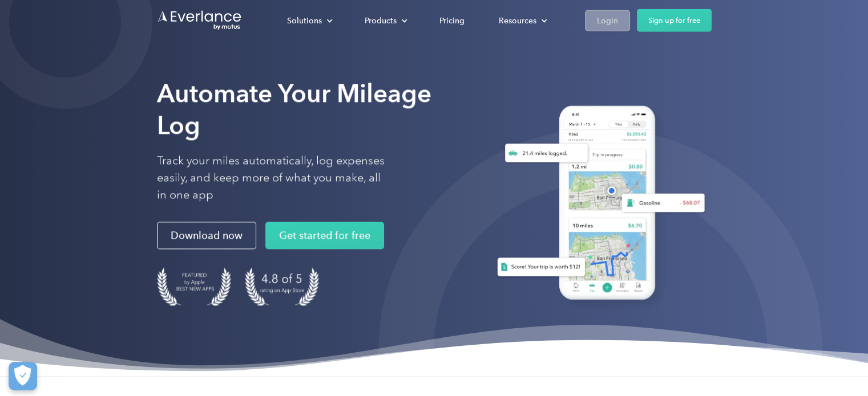 This screenshot has height=396, width=868. Describe the element at coordinates (194, 286) in the screenshot. I see `img: Badge for Featured by Apple Best New Apps` at that location.